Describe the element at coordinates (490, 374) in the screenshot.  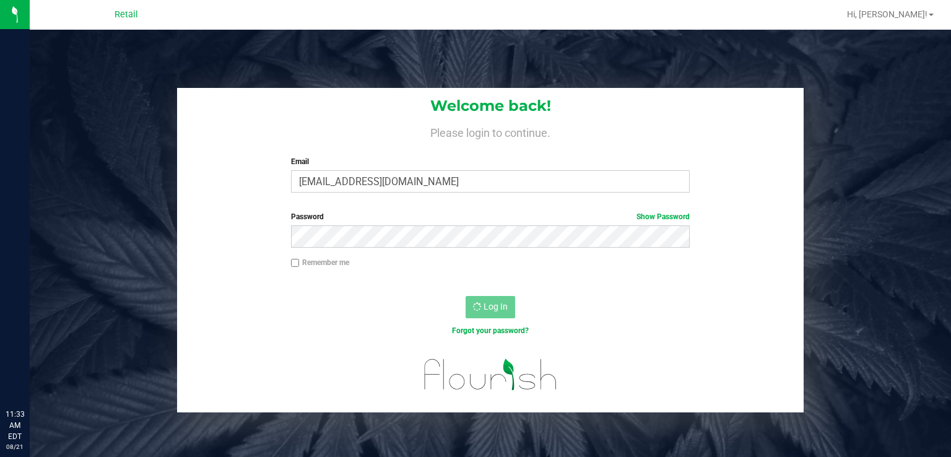
I see `img: flourish_logo.svg` at that location.